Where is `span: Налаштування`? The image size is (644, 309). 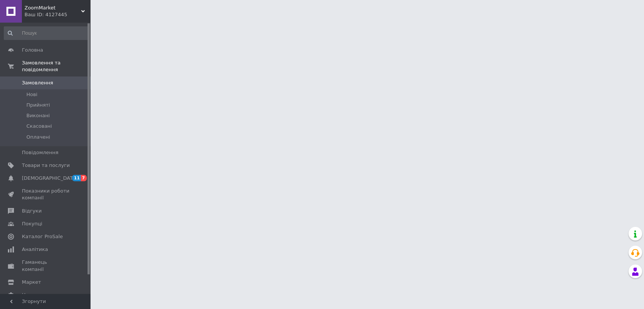 span: Налаштування is located at coordinates (41, 295).